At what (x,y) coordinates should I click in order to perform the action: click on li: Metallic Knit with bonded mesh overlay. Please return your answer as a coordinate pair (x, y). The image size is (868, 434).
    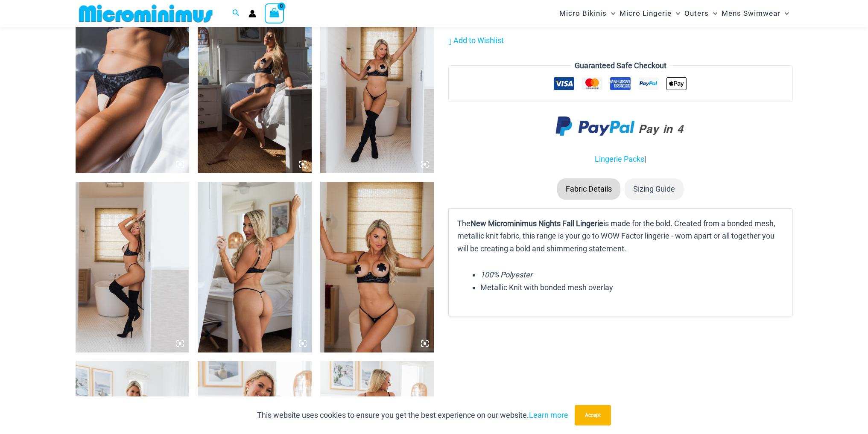
    Looking at the image, I should click on (632, 287).